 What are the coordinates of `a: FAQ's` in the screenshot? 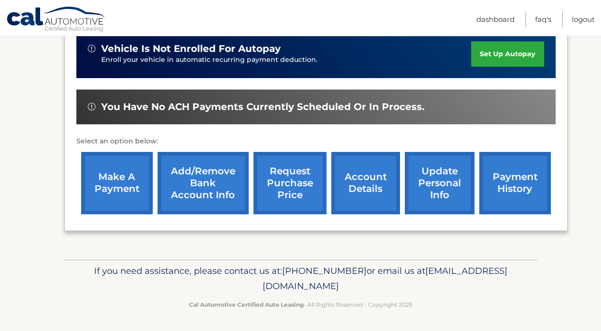 It's located at (543, 19).